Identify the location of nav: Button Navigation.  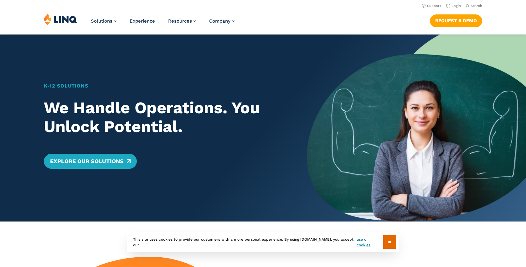
(456, 20).